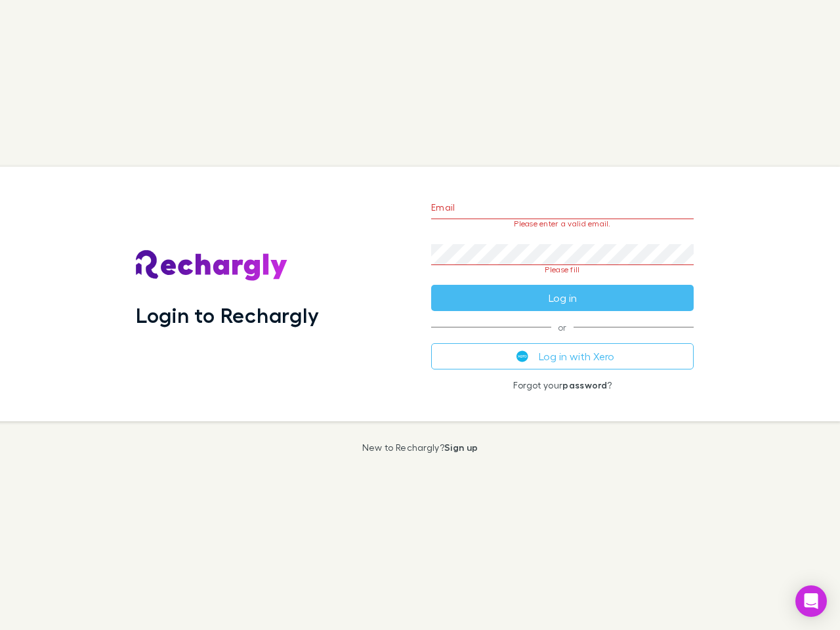 This screenshot has width=840, height=630. I want to click on span: or, so click(562, 327).